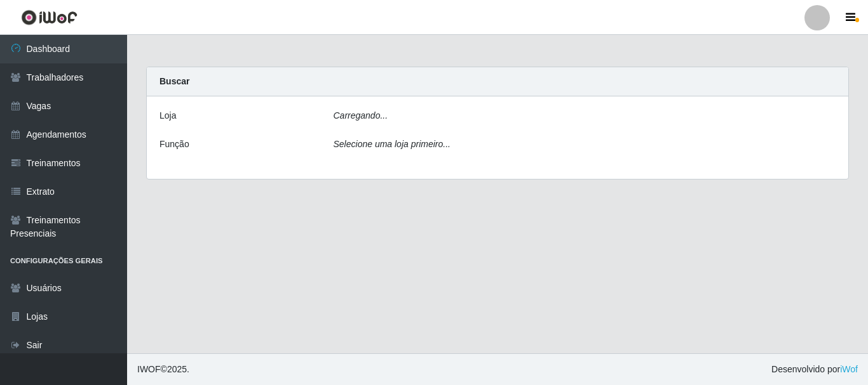 The height and width of the screenshot is (385, 868). Describe the element at coordinates (168, 116) in the screenshot. I see `label: Loja` at that location.